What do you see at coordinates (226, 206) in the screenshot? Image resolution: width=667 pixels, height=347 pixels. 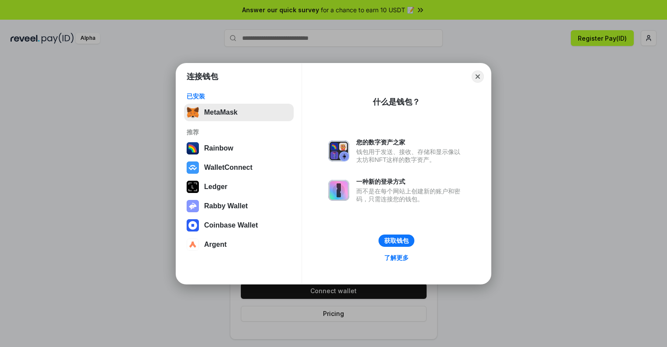 I see `div: Rabby Wallet` at bounding box center [226, 206].